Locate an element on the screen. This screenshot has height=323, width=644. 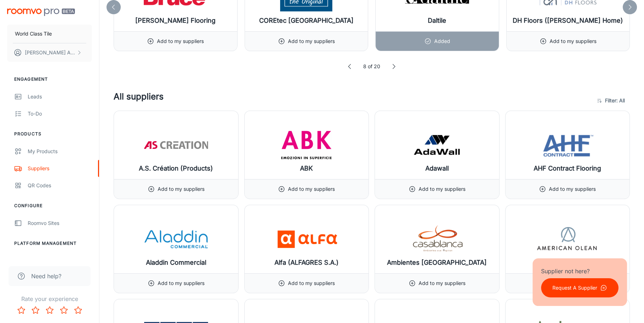
span: : All is located at coordinates (620, 100).